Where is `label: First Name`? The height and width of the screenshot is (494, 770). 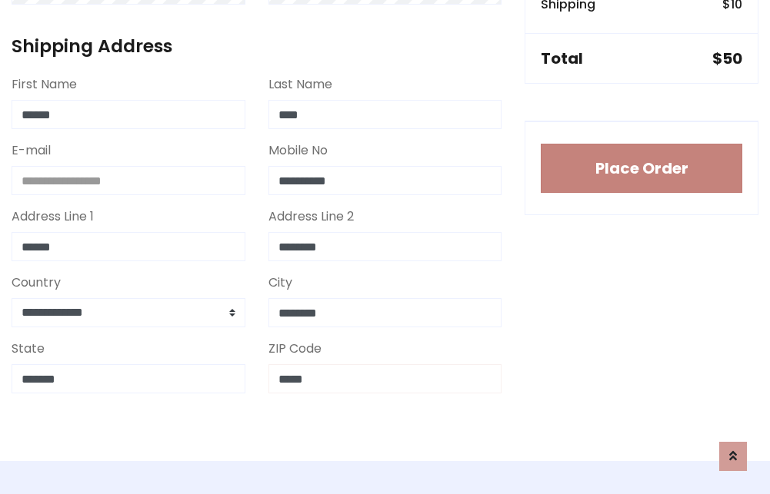 label: First Name is located at coordinates (44, 85).